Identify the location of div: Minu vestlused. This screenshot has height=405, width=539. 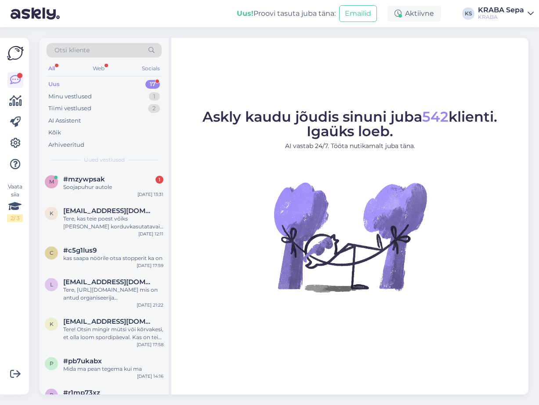
(70, 97).